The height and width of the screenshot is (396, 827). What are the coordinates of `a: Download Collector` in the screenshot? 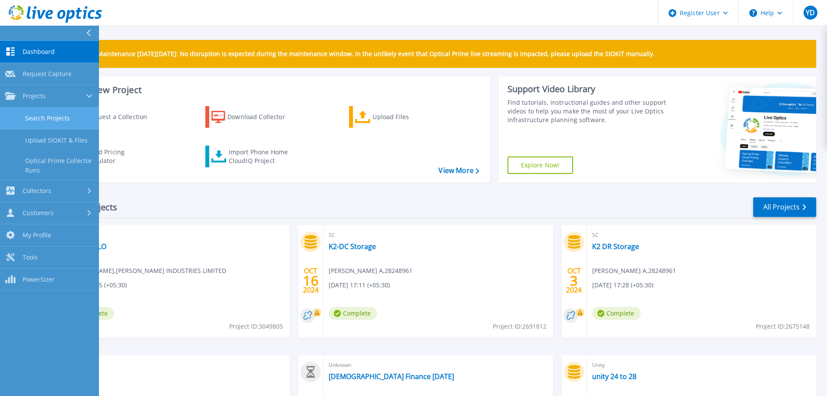 It's located at (254, 117).